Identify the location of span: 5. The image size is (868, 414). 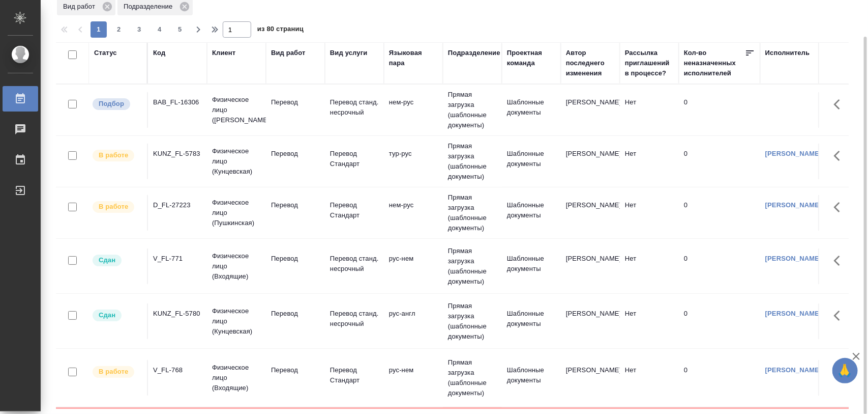
(180, 30).